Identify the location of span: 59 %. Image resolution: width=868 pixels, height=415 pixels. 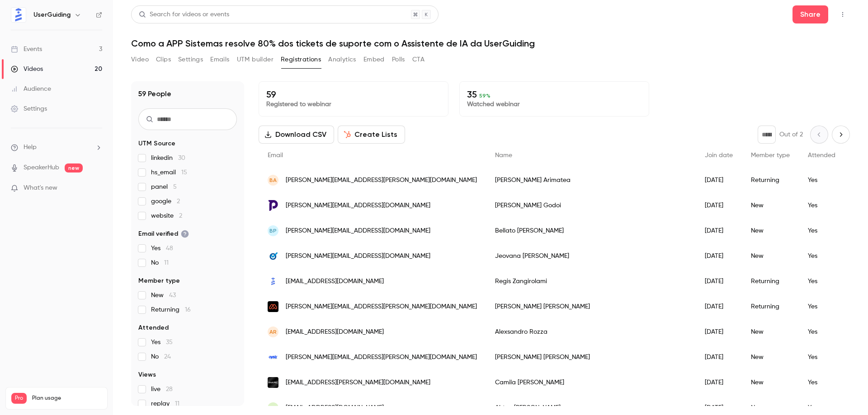
(485, 96).